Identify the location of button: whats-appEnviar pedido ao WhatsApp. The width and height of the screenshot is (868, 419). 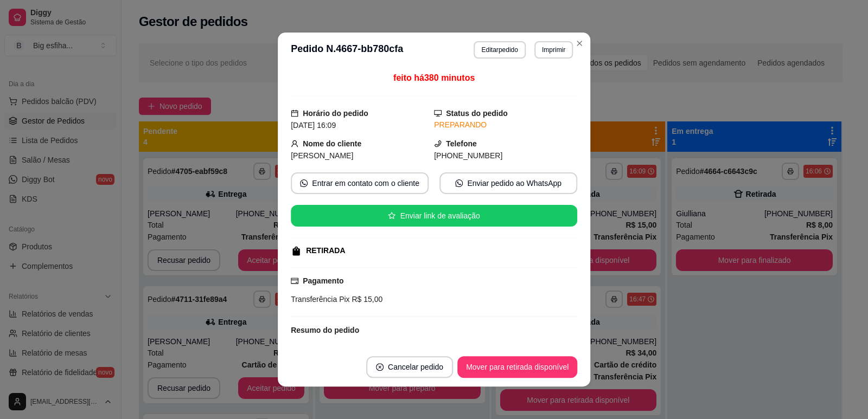
(508, 183).